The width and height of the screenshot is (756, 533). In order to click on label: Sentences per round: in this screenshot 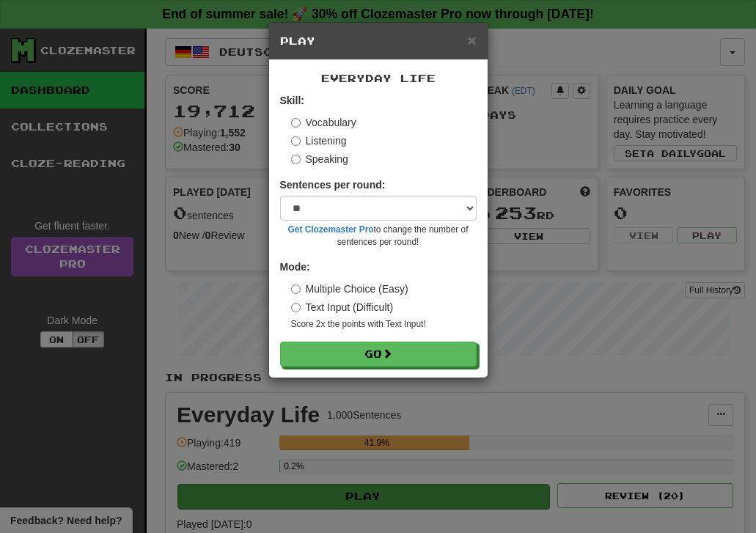, I will do `click(333, 184)`.